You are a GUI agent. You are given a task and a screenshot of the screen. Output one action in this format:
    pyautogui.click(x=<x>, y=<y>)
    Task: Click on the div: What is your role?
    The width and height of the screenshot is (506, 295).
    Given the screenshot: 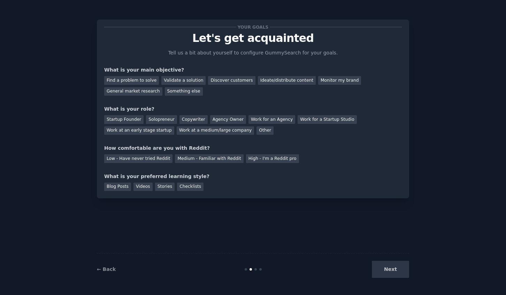 What is the action you would take?
    pyautogui.click(x=253, y=109)
    